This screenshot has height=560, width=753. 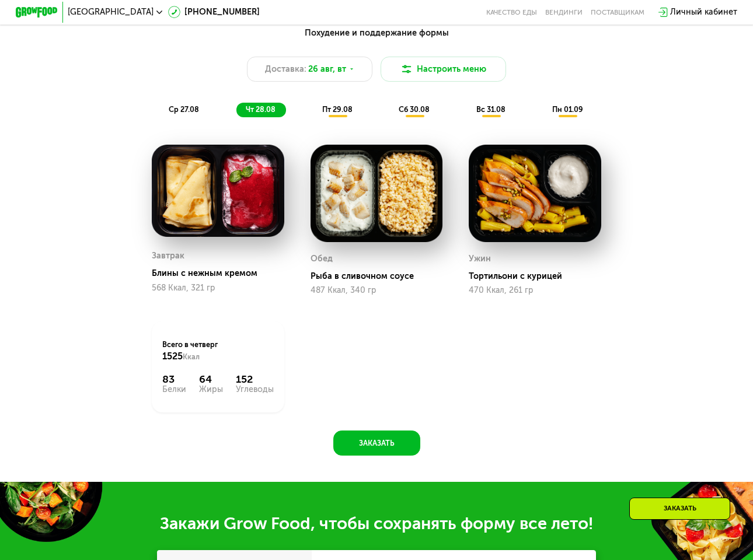 I want to click on div: поставщикам, so click(x=618, y=12).